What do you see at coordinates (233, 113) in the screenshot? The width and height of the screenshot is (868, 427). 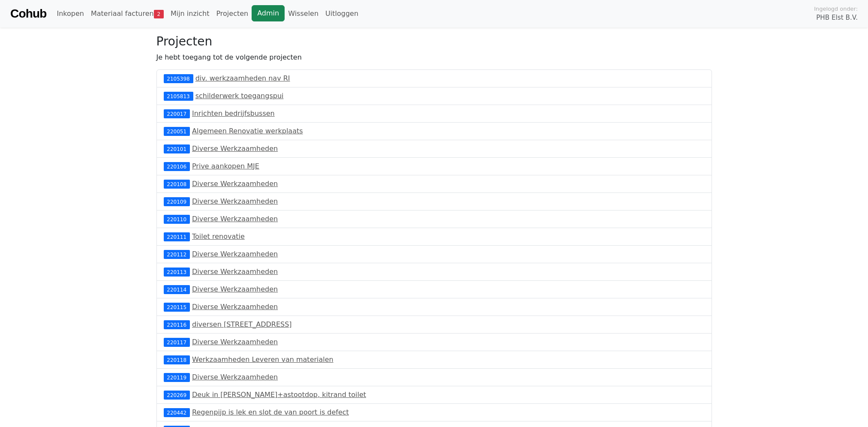 I see `a: Inrichten bedrijfsbussen` at bounding box center [233, 113].